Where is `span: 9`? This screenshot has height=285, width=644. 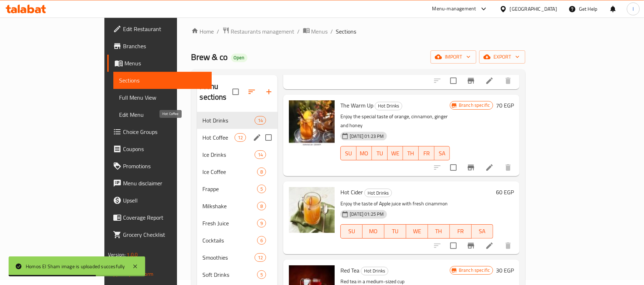 span: 9 is located at coordinates (261, 223).